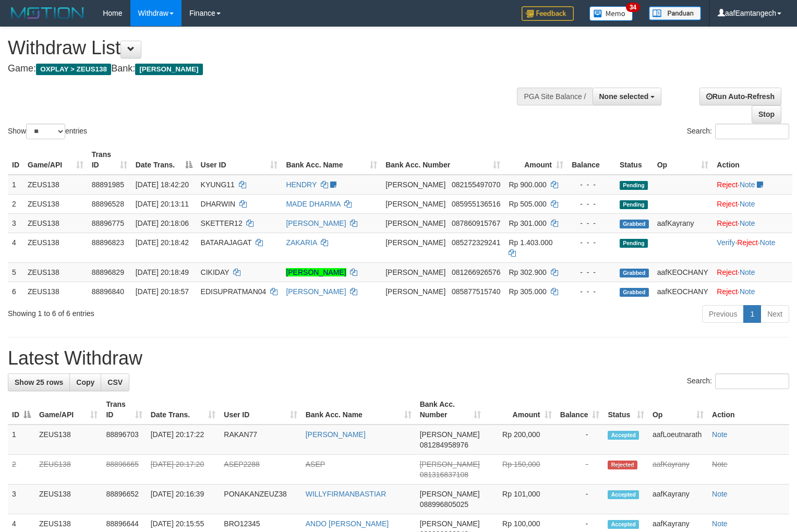 The height and width of the screenshot is (532, 797). Describe the element at coordinates (39, 383) in the screenshot. I see `a: Show 25 rows` at that location.